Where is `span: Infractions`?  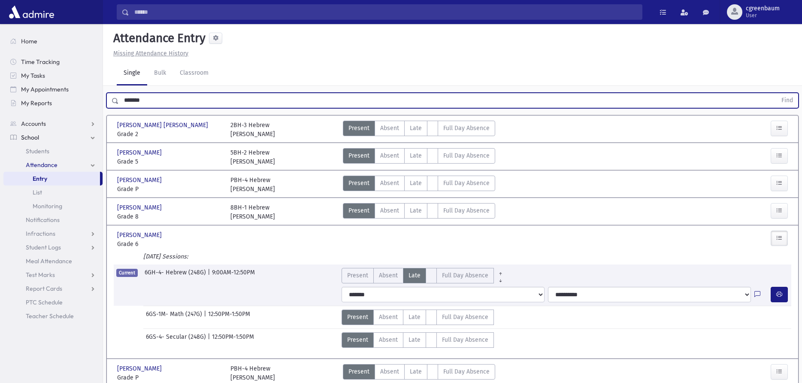 span: Infractions is located at coordinates (40, 233).